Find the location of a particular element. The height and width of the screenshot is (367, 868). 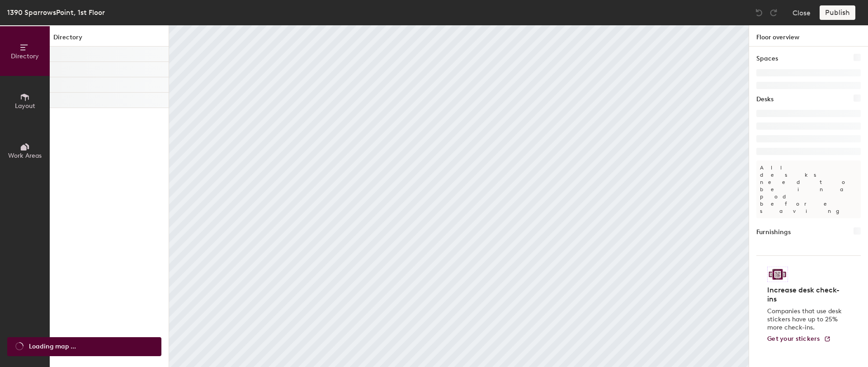

h1: Floor overview is located at coordinates (808, 36).